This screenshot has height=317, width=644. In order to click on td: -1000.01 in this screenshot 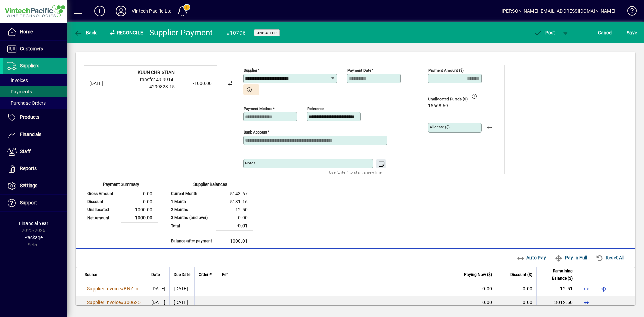, I will do `click(235, 241)`.